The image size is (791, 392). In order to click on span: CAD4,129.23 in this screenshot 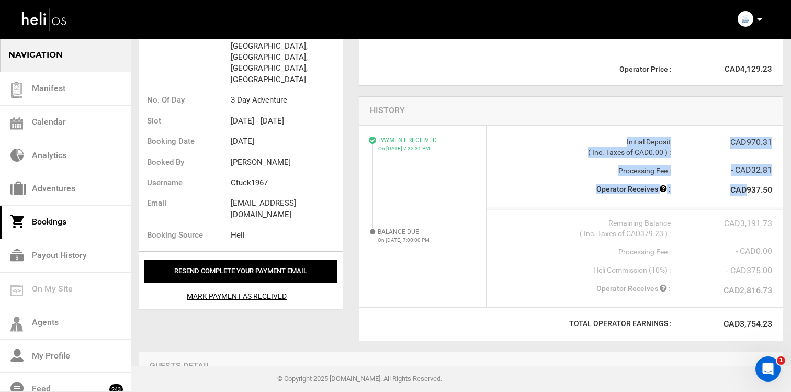, I will do `click(722, 69)`.